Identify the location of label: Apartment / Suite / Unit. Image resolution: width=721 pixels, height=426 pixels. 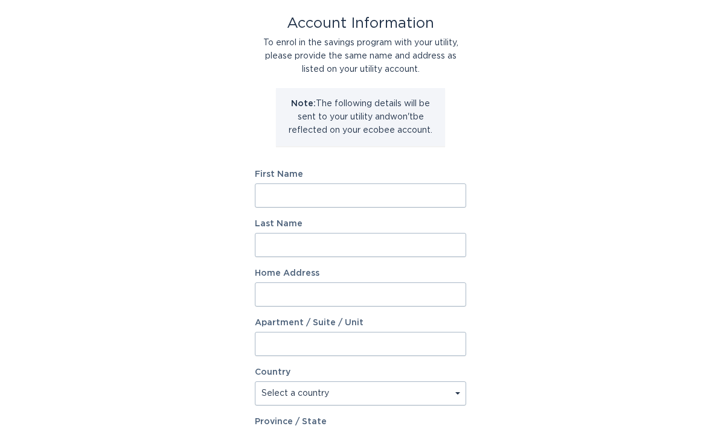
(360, 323).